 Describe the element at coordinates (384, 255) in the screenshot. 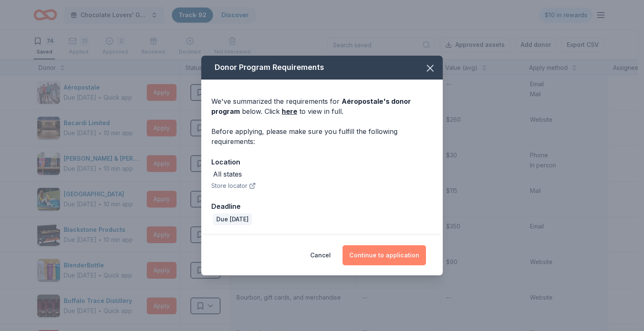

I see `button: Continue to application` at that location.